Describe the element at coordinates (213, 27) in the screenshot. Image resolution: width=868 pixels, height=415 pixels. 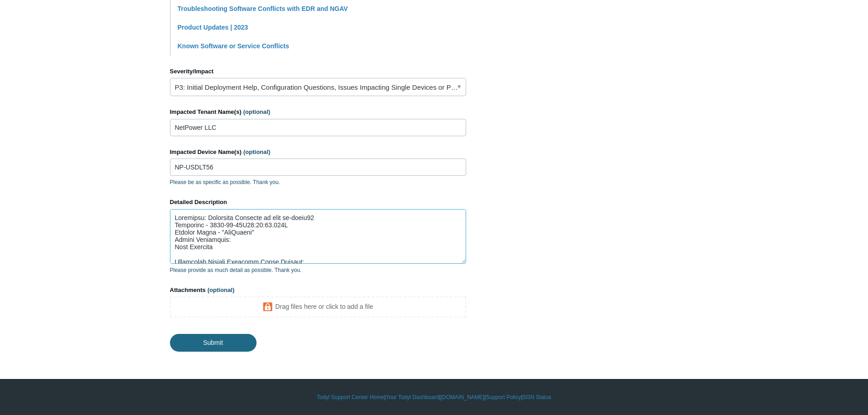
I see `a: Product Updates | 2023` at that location.